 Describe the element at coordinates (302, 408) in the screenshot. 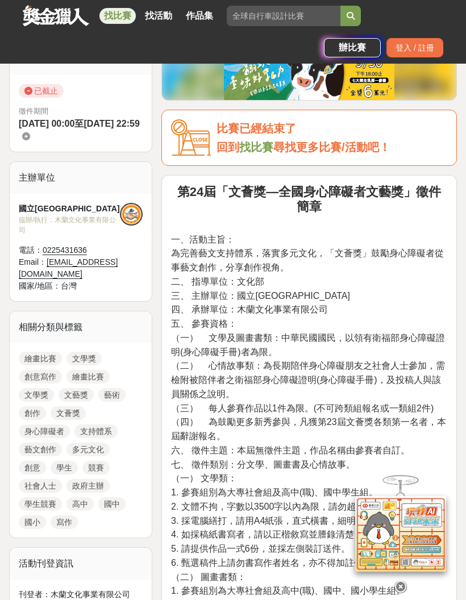

I see `span: （三） 每人參賽作品以1件為限。(不可跨類組報名或一類組2件)` at that location.